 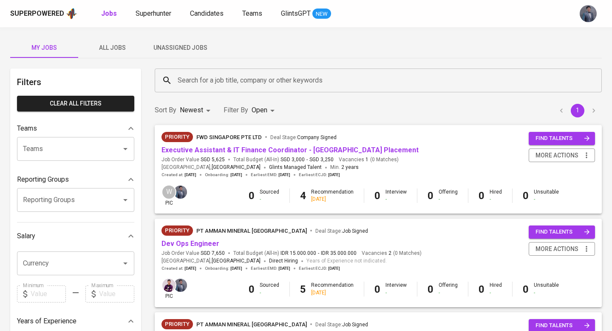 What do you see at coordinates (110, 14) in the screenshot?
I see `a: Jobs` at bounding box center [110, 14].